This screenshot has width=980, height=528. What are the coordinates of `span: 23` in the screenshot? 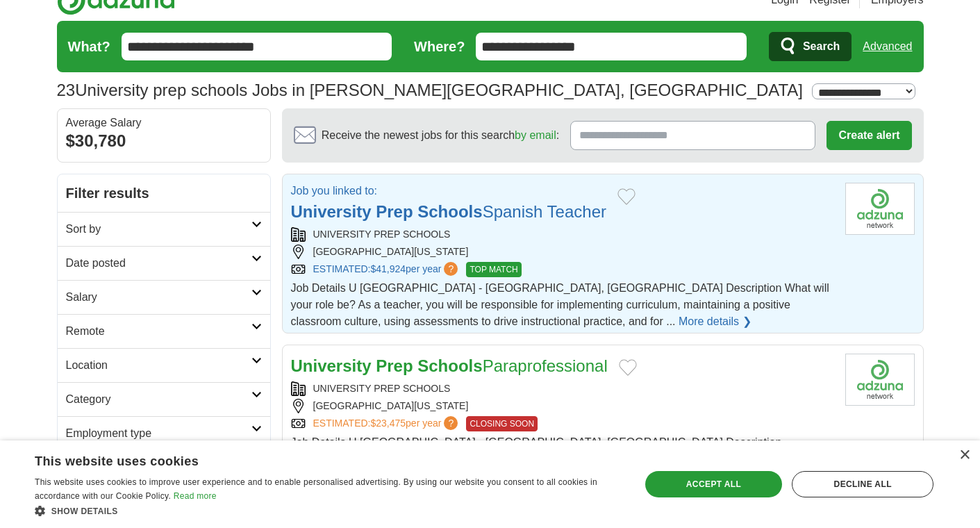 It's located at (66, 90).